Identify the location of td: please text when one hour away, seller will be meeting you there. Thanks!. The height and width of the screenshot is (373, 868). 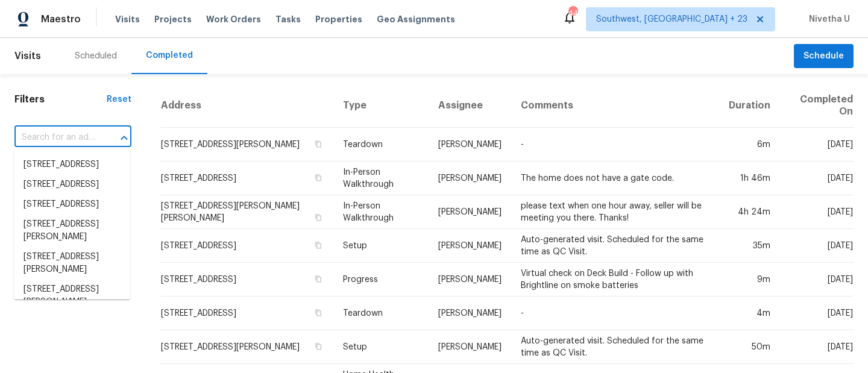
(615, 212).